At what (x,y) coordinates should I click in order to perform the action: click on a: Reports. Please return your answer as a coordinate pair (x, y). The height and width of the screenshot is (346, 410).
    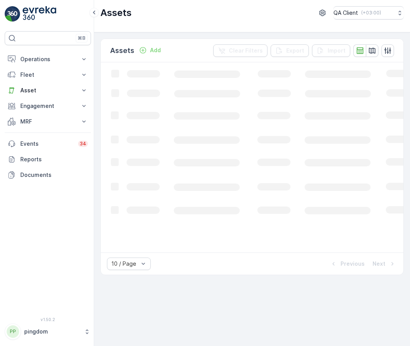
    Looking at the image, I should click on (48, 160).